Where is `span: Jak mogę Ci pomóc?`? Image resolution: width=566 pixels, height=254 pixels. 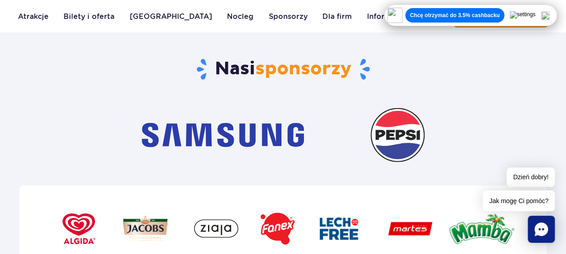 span: Jak mogę Ci pomóc? is located at coordinates (519, 201).